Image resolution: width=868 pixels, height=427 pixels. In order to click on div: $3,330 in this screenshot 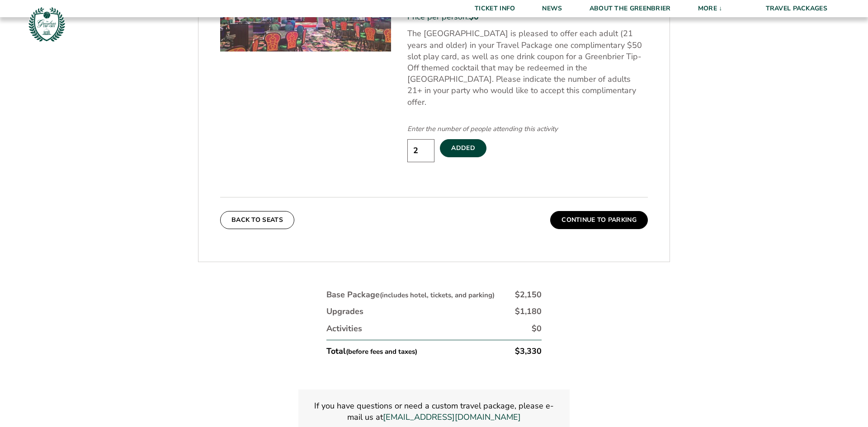, I will do `click(528, 351)`.